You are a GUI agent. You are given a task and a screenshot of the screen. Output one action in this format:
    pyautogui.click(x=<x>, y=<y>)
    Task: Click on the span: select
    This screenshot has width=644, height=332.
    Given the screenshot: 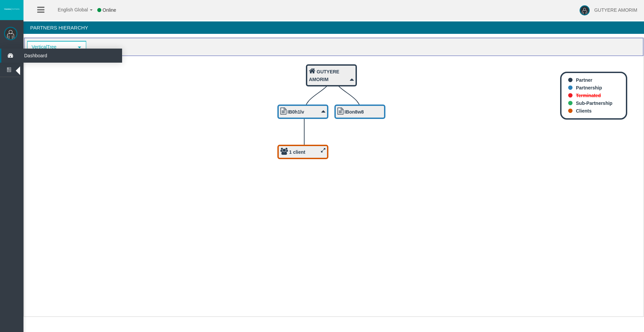 What is the action you would take?
    pyautogui.click(x=79, y=47)
    